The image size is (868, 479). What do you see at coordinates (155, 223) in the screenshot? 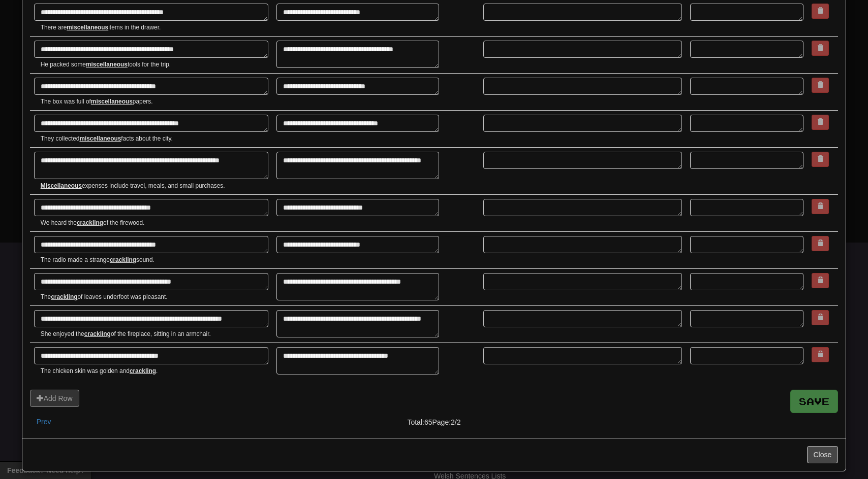
I see `small: We heard the of the firewood.` at bounding box center [155, 223].